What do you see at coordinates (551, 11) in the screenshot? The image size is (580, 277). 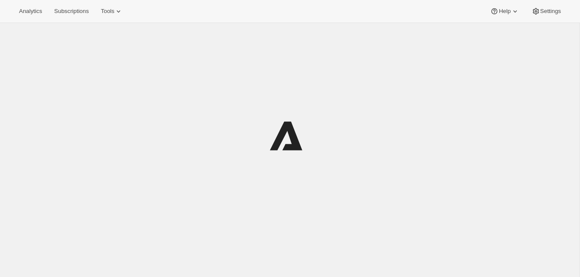 I see `span: Settings` at bounding box center [551, 11].